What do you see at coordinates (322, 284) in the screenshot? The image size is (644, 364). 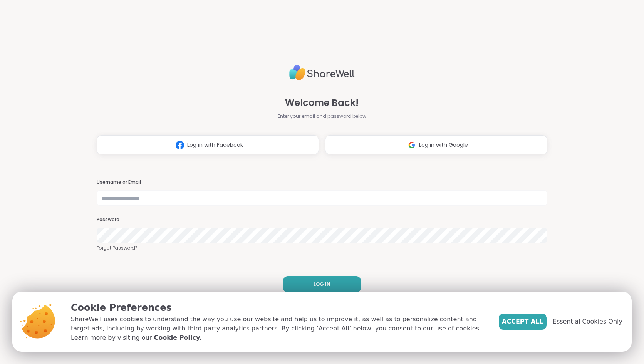 I see `span: LOG IN` at bounding box center [322, 284].